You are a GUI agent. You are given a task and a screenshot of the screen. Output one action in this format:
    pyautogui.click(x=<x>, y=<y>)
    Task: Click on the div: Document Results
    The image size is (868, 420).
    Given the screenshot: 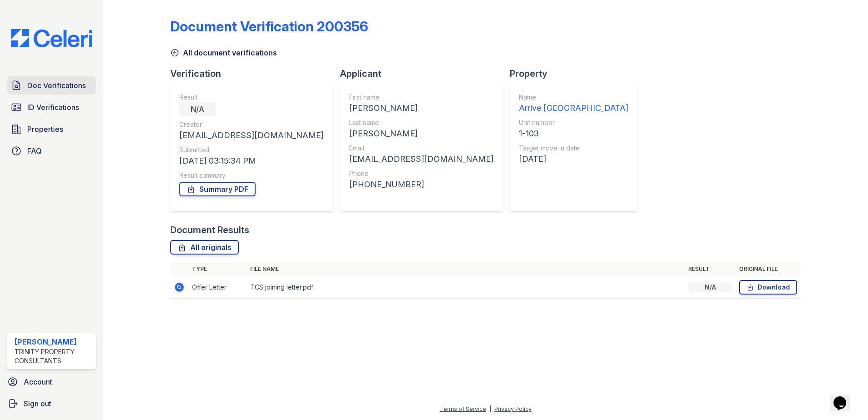 What is the action you would take?
    pyautogui.click(x=210, y=230)
    